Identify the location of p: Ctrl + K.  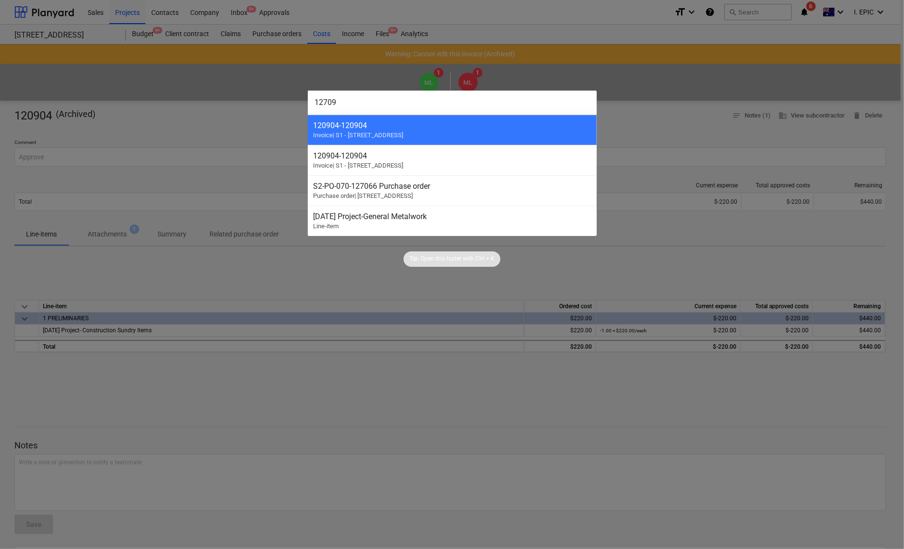
(485, 259).